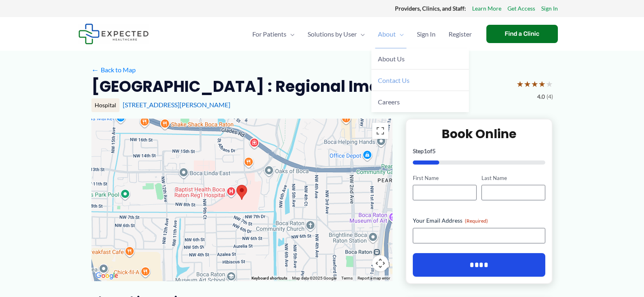  What do you see at coordinates (362, 34) in the screenshot?
I see `nav: Primary Site Navigation` at bounding box center [362, 34].